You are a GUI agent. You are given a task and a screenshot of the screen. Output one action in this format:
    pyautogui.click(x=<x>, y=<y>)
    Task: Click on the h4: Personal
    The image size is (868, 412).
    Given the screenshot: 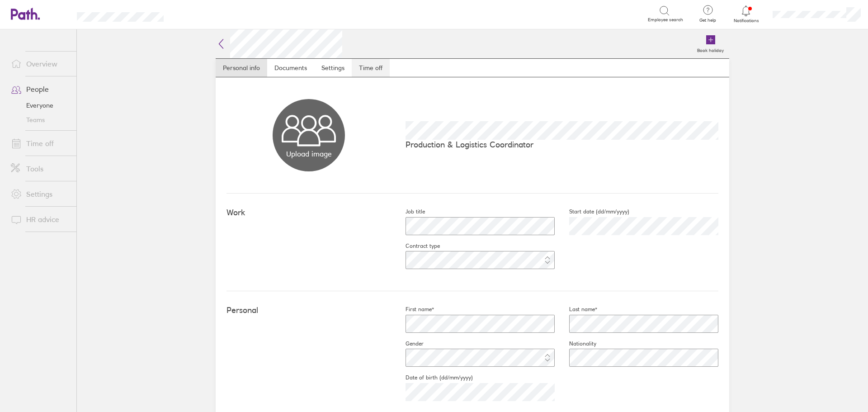 What is the action you would take?
    pyautogui.click(x=309, y=311)
    